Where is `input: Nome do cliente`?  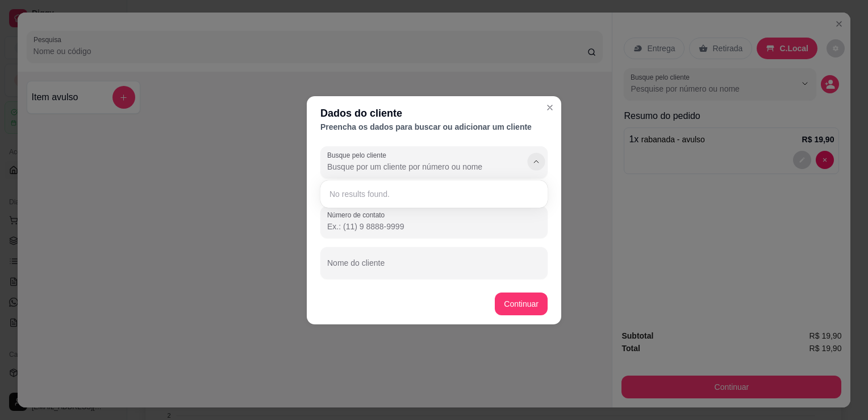 input: Nome do cliente is located at coordinates (434, 267).